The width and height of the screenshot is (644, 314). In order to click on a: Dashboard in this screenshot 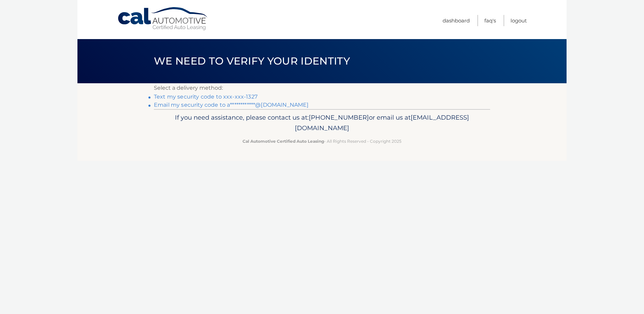, I will do `click(456, 21)`.